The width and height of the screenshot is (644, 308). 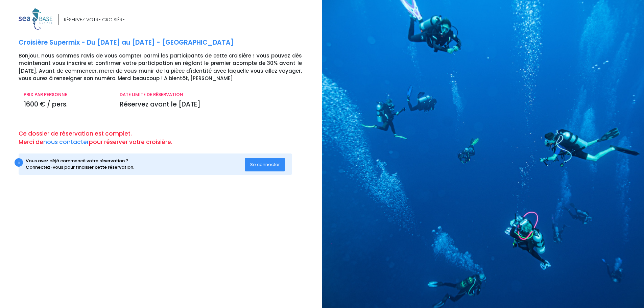 What do you see at coordinates (265, 164) in the screenshot?
I see `a: Se connecter` at bounding box center [265, 164].